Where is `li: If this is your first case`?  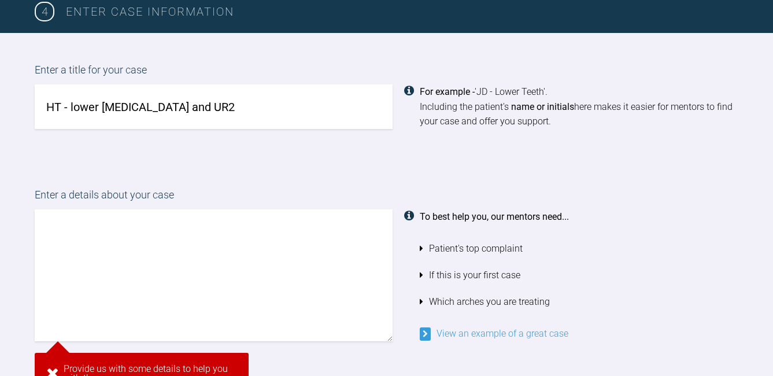 li: If this is your first case is located at coordinates (580, 275).